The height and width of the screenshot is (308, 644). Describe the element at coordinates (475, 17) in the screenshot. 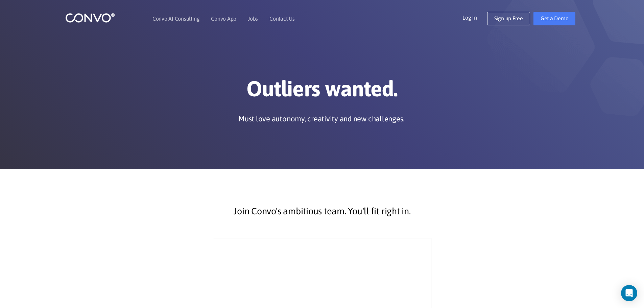

I see `a: Log In` at that location.